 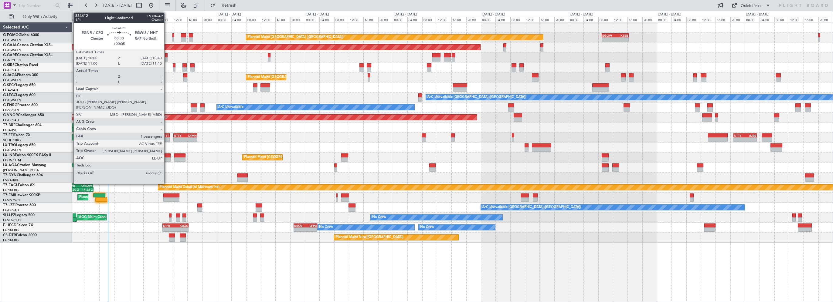 I want to click on span: Only With Activity, so click(x=40, y=17).